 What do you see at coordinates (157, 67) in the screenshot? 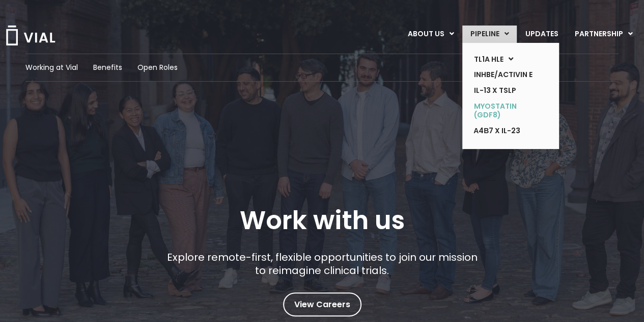
I see `a: Open Roles` at bounding box center [157, 67].